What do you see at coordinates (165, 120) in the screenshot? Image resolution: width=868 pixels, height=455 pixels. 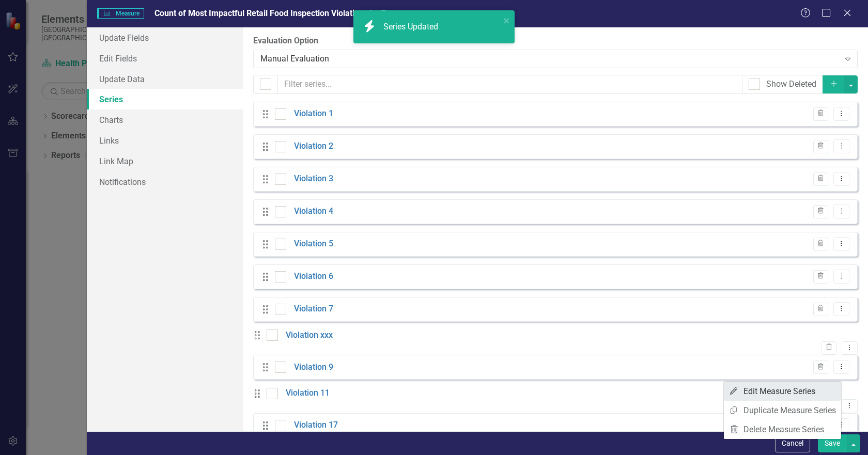 I see `a: Charts` at bounding box center [165, 120].